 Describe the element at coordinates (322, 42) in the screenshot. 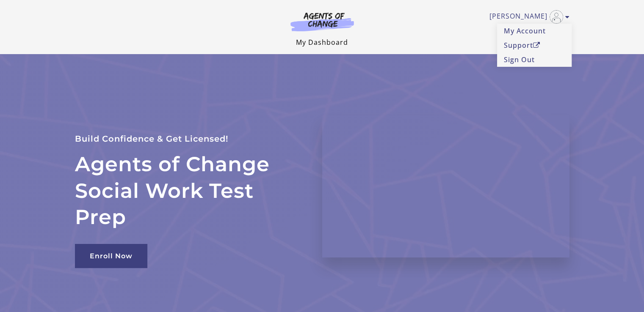

I see `a: My Dashboard` at that location.